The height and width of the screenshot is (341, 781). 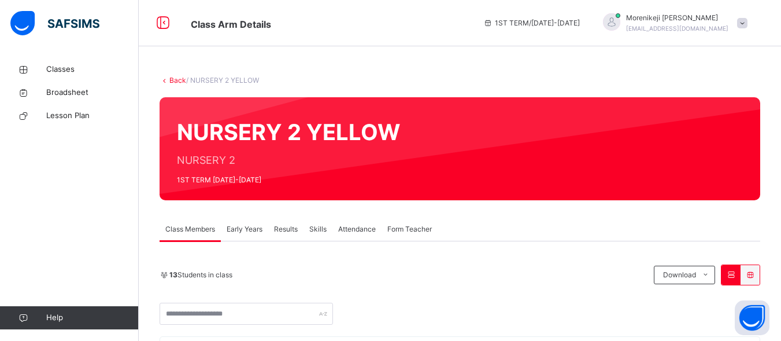 What do you see at coordinates (201, 275) in the screenshot?
I see `span: Students in class` at bounding box center [201, 275].